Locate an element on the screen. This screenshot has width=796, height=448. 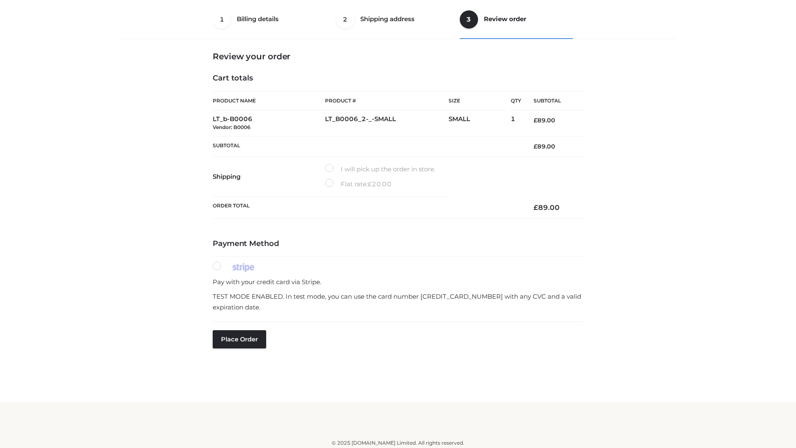
h3: Review your order is located at coordinates (398, 56).